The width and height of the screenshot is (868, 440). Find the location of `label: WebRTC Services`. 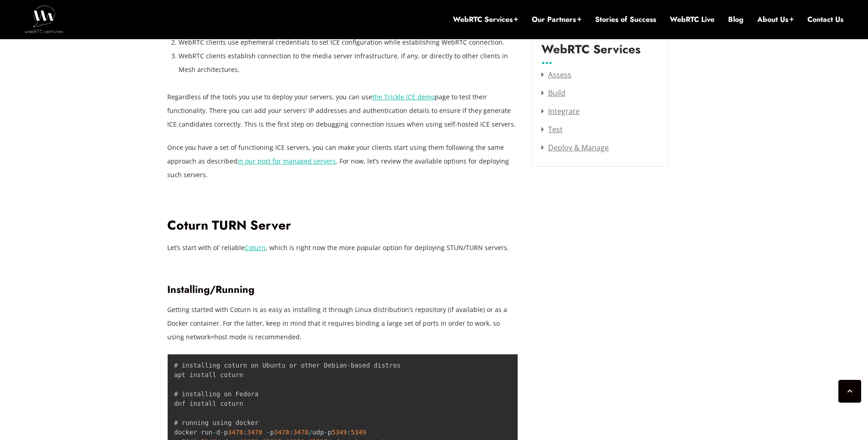

label: WebRTC Services is located at coordinates (591, 53).